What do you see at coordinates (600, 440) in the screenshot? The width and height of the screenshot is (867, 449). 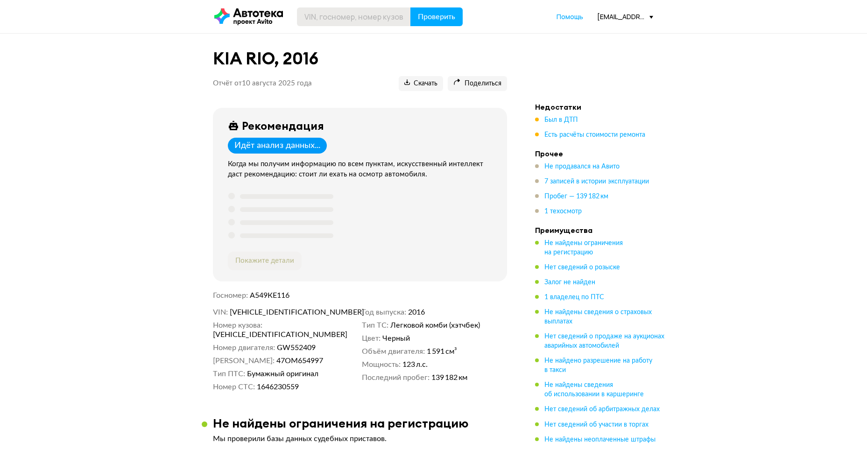 I see `span: Не найдены неоплаченные штрафы` at bounding box center [600, 440].